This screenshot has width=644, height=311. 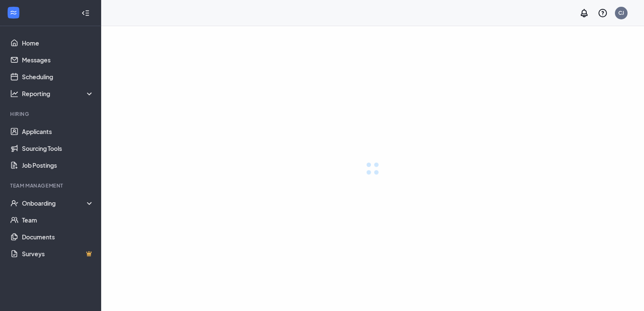 What do you see at coordinates (51, 114) in the screenshot?
I see `div: Hiring` at bounding box center [51, 114].